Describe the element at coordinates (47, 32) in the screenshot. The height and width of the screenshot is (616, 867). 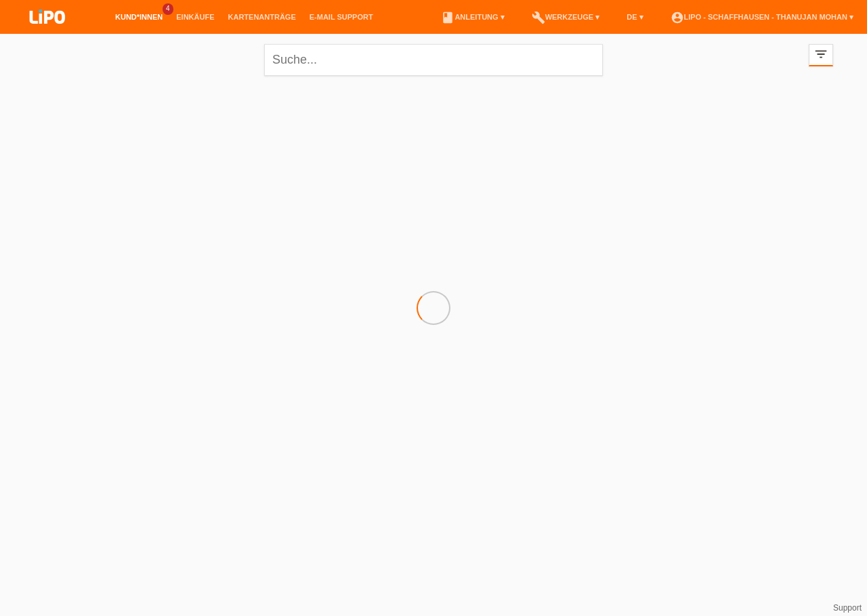
I see `a: LIPO pay` at that location.